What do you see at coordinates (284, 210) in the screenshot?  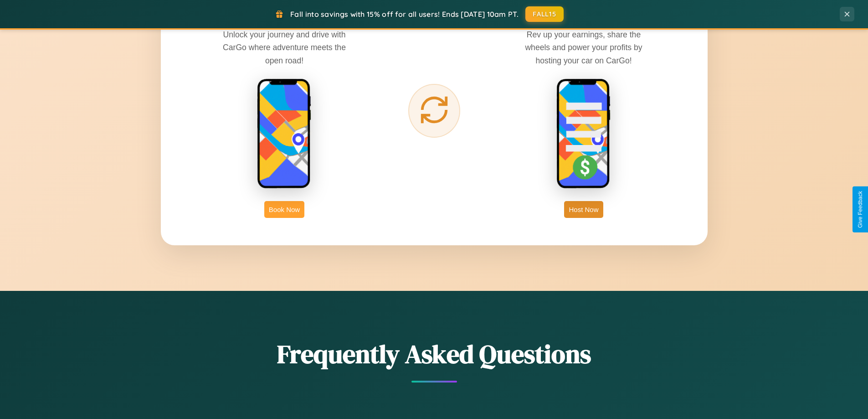 I see `button: Book Now` at bounding box center [284, 210].